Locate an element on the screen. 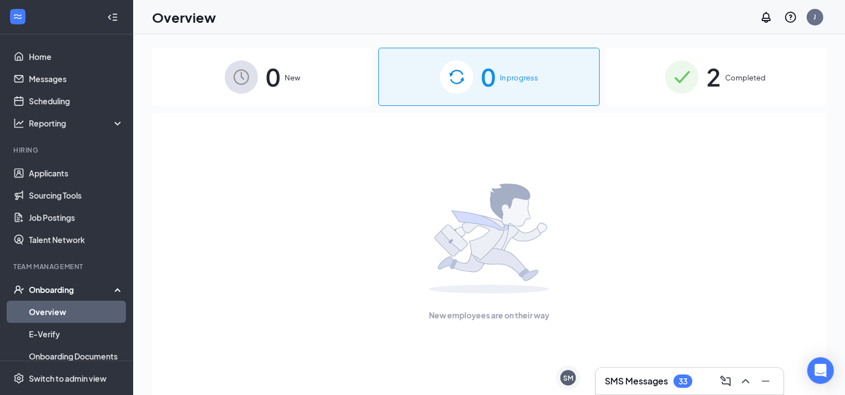 Image resolution: width=845 pixels, height=395 pixels. div: 33 is located at coordinates (683, 381).